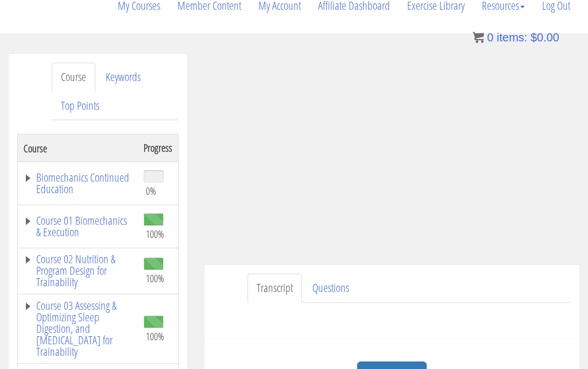 The height and width of the screenshot is (369, 588). Describe the element at coordinates (151, 191) in the screenshot. I see `span: 0%` at that location.